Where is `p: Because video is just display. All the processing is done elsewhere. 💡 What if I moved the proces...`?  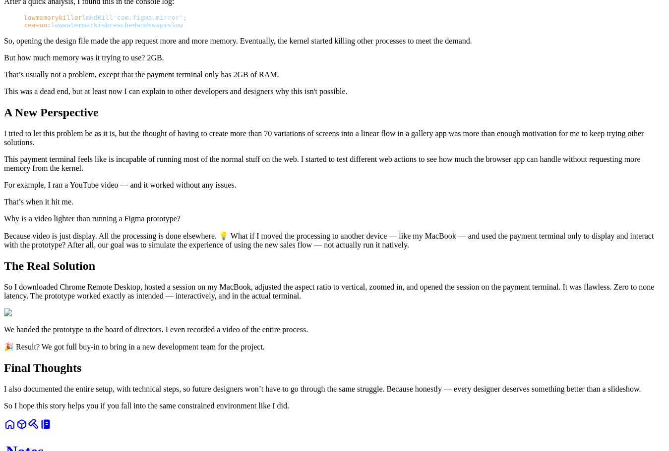 p: Because video is just display. All the processing is done elsewhere. 💡 What if I moved the proces... is located at coordinates (334, 240).